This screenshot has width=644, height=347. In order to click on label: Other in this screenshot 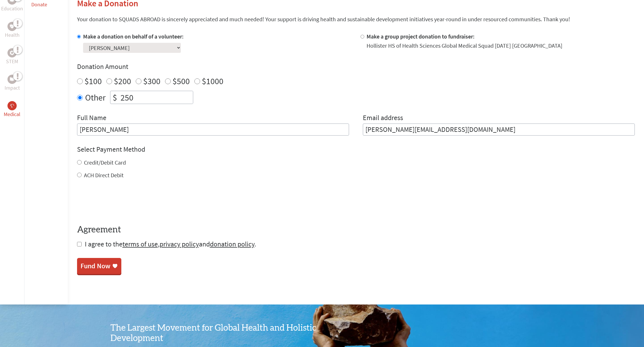, I will do `click(95, 97)`.